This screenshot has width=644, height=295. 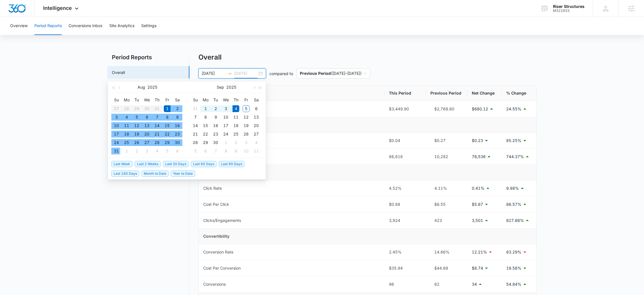 I want to click on td: 2025-08-16, so click(x=177, y=125).